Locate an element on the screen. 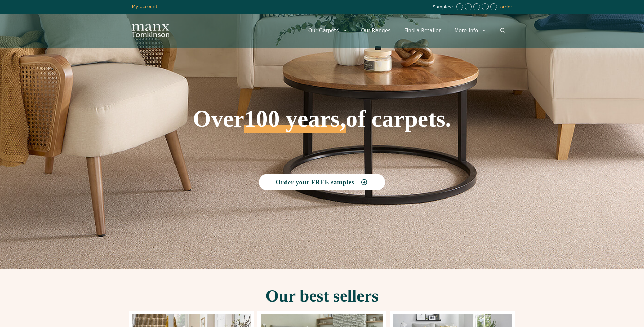 This screenshot has width=644, height=327. a: Find a Retailer is located at coordinates (422, 30).